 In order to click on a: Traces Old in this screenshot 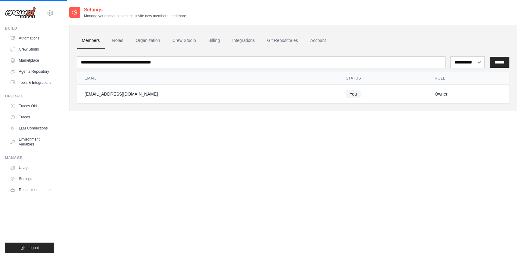, I will do `click(31, 106)`.